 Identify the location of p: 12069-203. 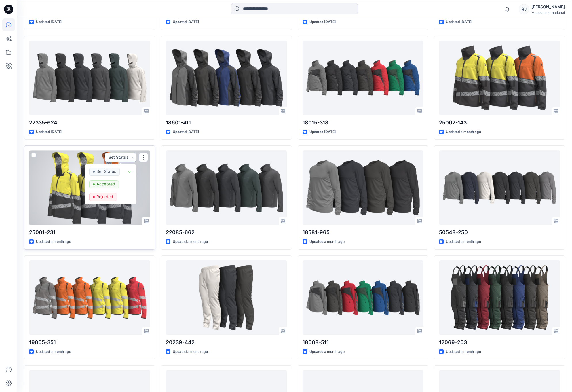
(499, 342).